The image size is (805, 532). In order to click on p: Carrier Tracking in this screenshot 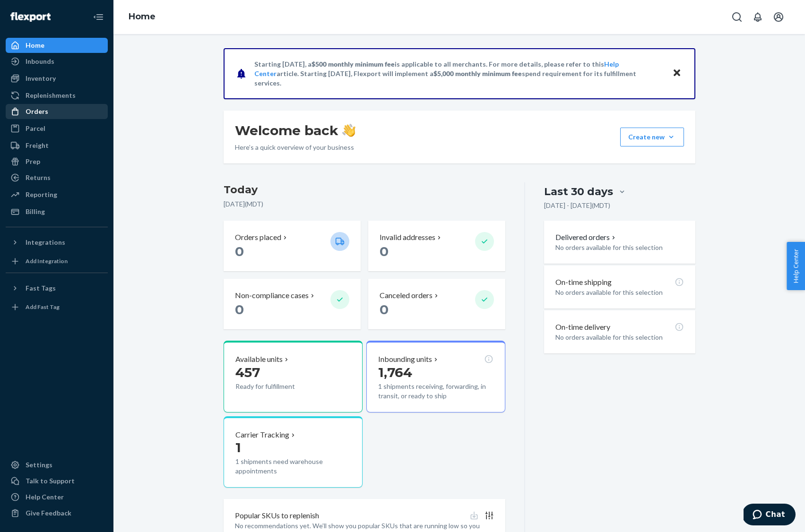, I will do `click(262, 434)`.